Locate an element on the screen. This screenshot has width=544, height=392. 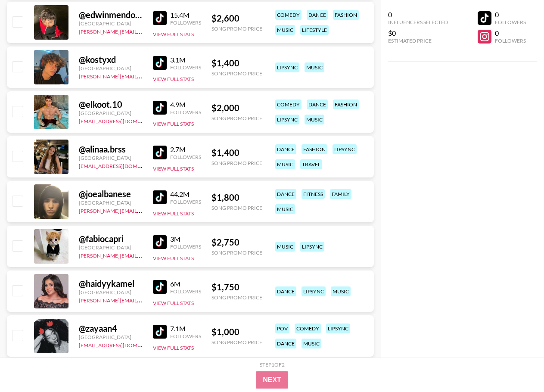
div: travel is located at coordinates (311, 164).